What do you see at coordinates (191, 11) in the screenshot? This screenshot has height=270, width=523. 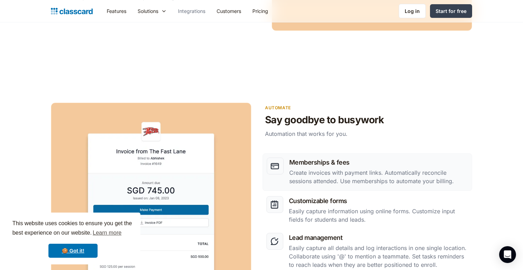 I see `a: Integrations` at bounding box center [191, 11].